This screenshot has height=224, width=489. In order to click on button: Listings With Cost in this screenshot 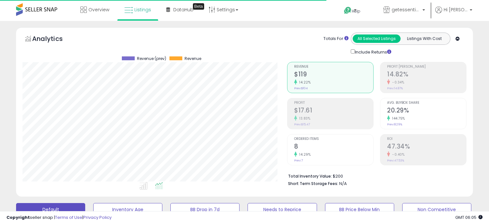, I will do `click(424, 39)`.